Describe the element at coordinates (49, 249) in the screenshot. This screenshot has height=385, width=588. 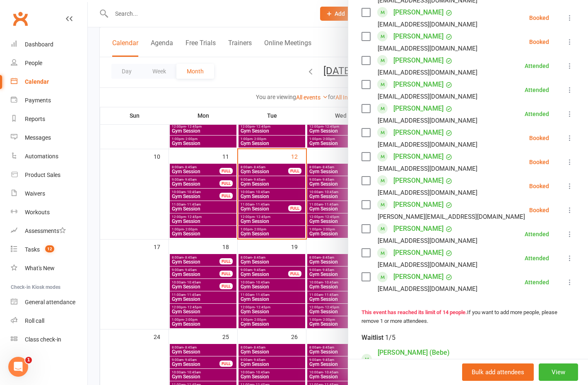
I see `a: Tasks 12` at that location.